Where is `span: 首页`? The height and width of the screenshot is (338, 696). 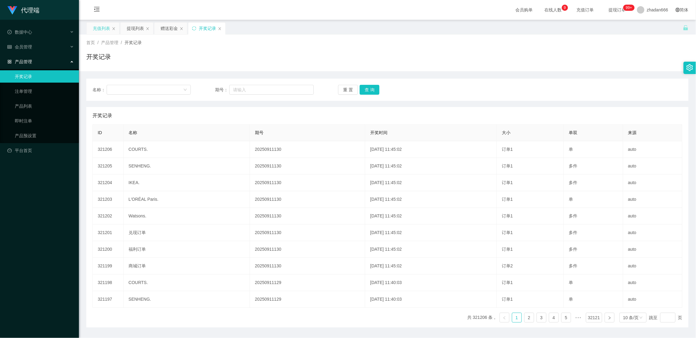
span: 首页 is located at coordinates (91, 43).